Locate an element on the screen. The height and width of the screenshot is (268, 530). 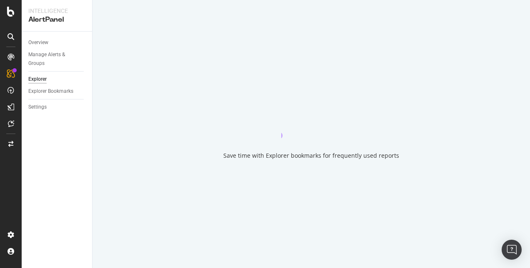
a: Explorer is located at coordinates (57, 79).